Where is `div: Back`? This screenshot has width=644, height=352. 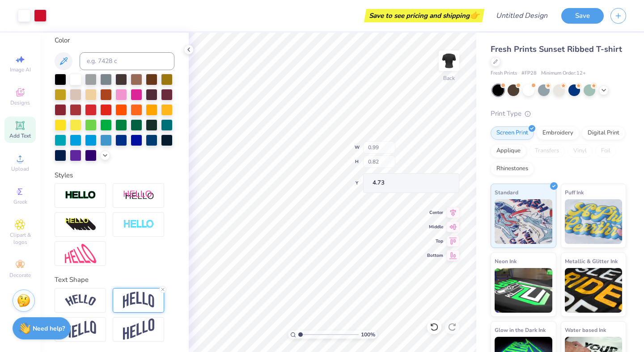 div: Back is located at coordinates (449, 78).